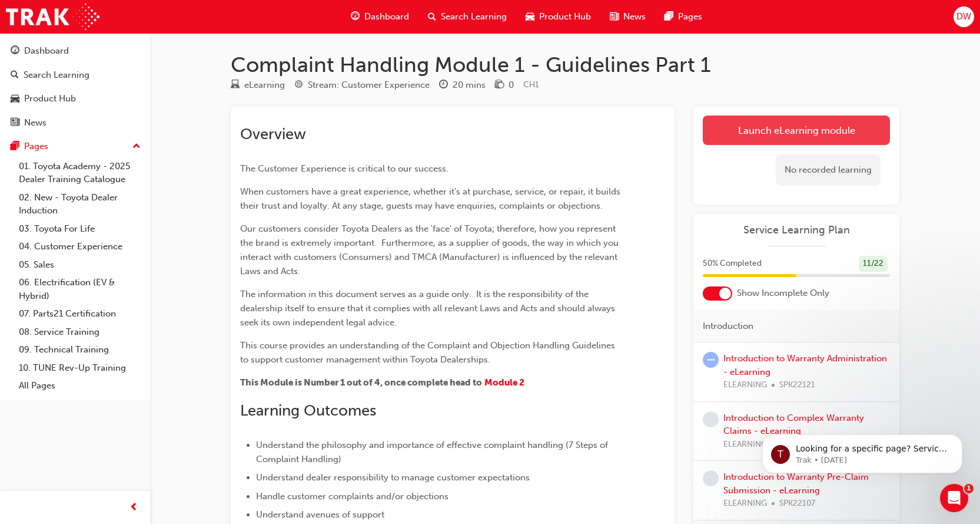 The width and height of the screenshot is (980, 524). Describe the element at coordinates (79, 264) in the screenshot. I see `a: 05. Sales` at that location.